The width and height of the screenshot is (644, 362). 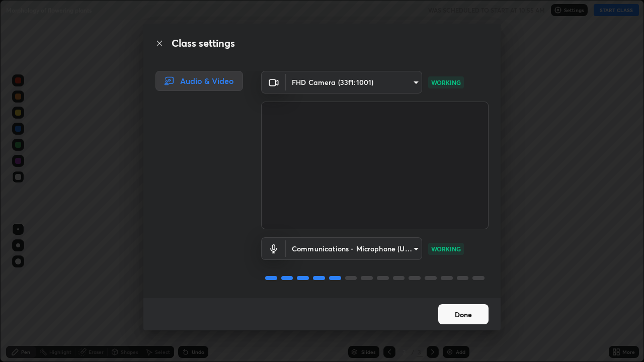 I want to click on div: Audio & Video, so click(x=199, y=81).